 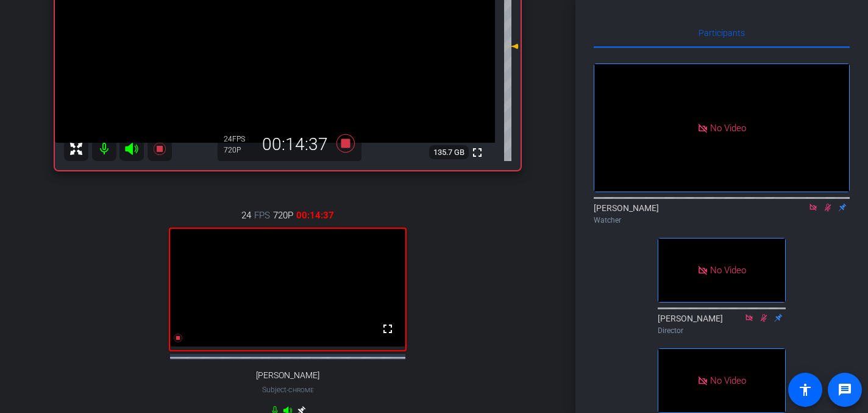 I want to click on div: Watcher, so click(x=722, y=220).